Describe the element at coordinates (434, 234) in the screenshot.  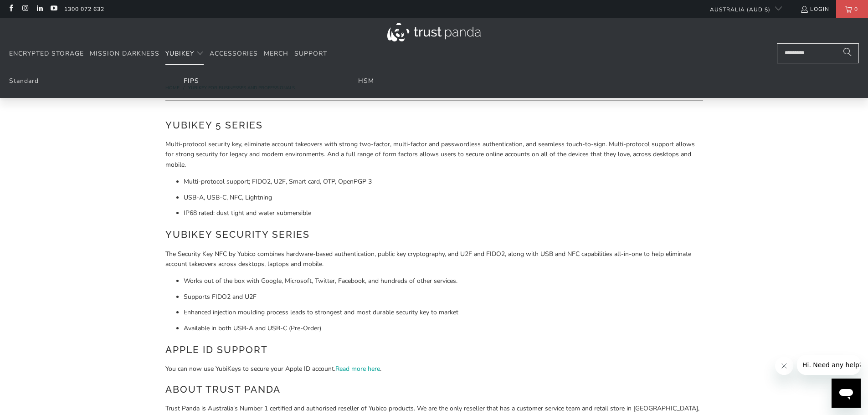
I see `h2: YubiKey Security Series` at that location.